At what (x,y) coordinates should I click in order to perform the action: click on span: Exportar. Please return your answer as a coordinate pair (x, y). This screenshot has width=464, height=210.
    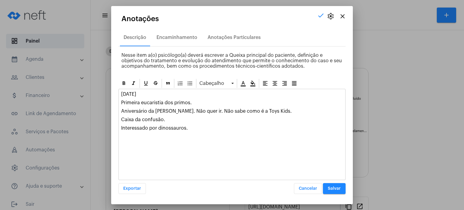
    Looking at the image, I should click on (132, 188).